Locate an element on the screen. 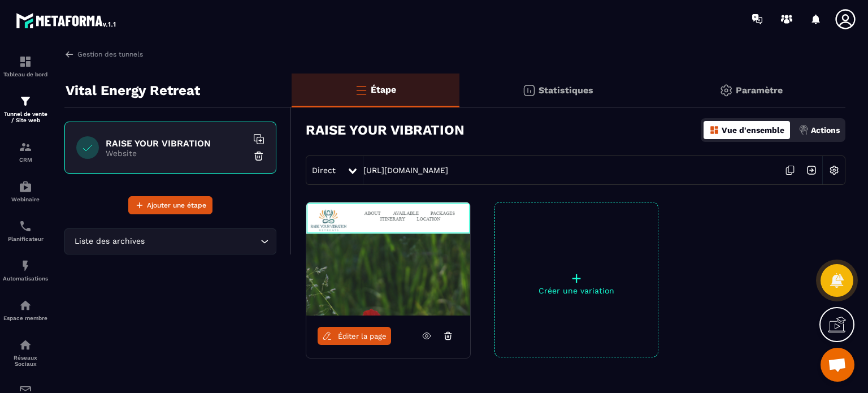 This screenshot has width=868, height=393. p: Website is located at coordinates (176, 153).